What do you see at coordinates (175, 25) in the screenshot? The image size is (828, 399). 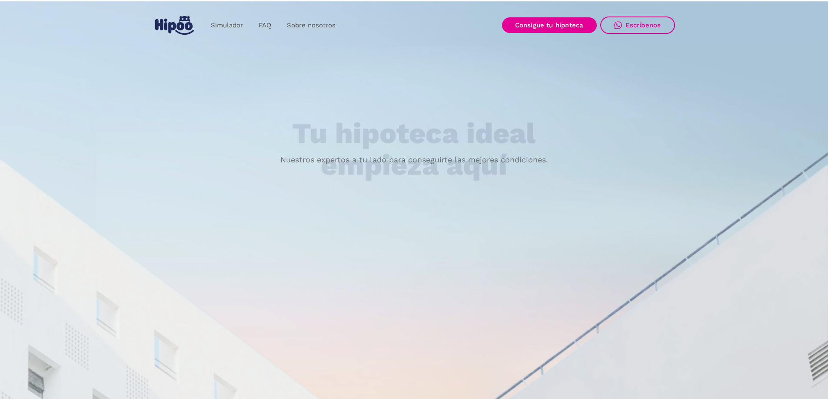 I see `a: home` at bounding box center [175, 25].